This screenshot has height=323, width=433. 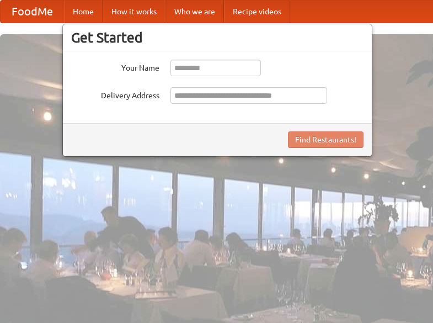 What do you see at coordinates (134, 12) in the screenshot?
I see `a: How it works` at bounding box center [134, 12].